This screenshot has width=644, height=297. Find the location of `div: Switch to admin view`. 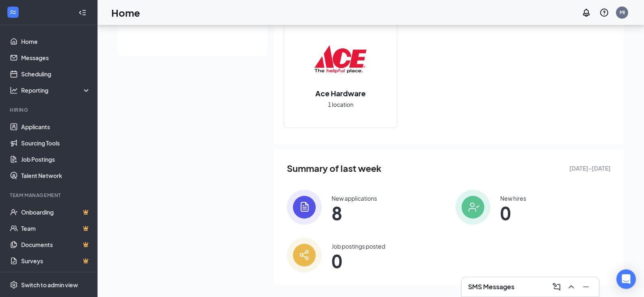

div: Switch to admin view is located at coordinates (50, 285).